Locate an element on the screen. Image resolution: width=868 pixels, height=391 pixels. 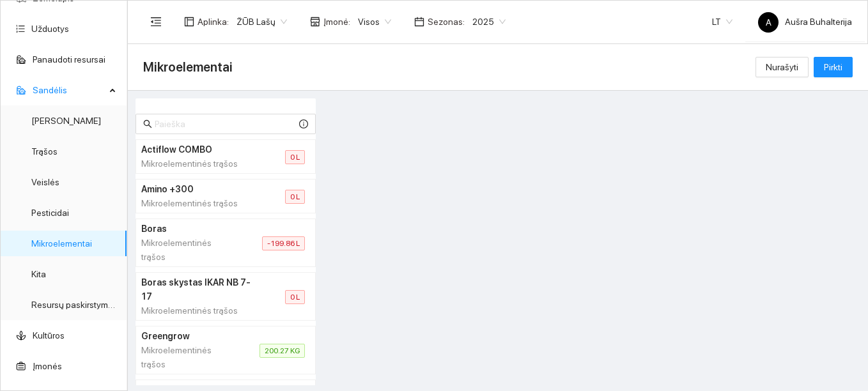
span: Sezonas : is located at coordinates (446, 21).